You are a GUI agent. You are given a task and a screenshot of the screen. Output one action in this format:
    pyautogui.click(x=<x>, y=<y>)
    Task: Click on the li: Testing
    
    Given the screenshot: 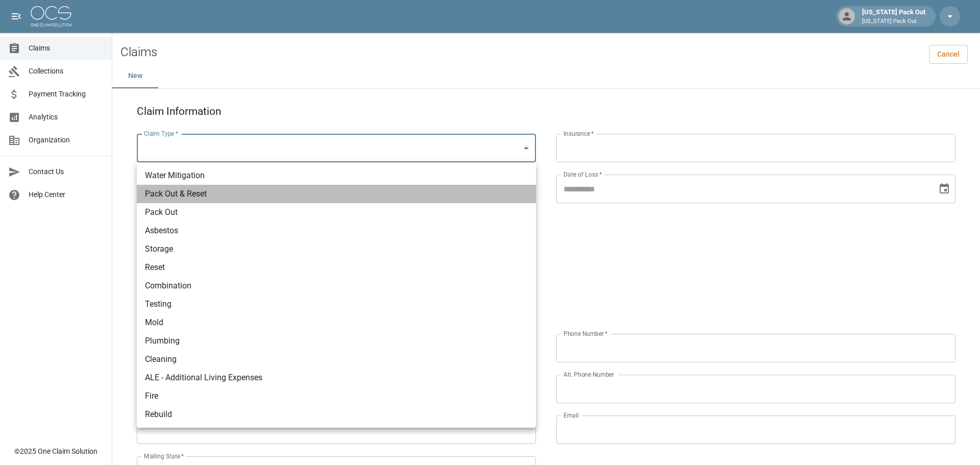 What is the action you would take?
    pyautogui.click(x=336, y=304)
    